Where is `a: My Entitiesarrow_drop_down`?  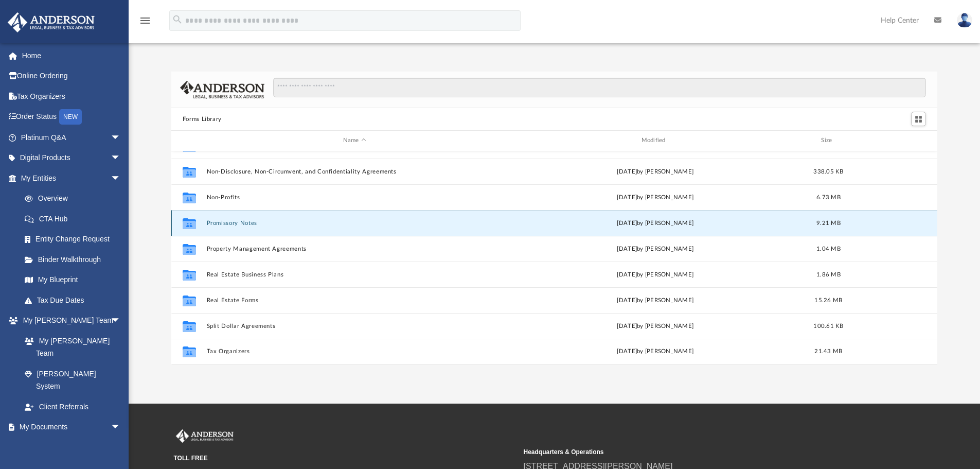
a: My Entitiesarrow_drop_down is located at coordinates (71, 178).